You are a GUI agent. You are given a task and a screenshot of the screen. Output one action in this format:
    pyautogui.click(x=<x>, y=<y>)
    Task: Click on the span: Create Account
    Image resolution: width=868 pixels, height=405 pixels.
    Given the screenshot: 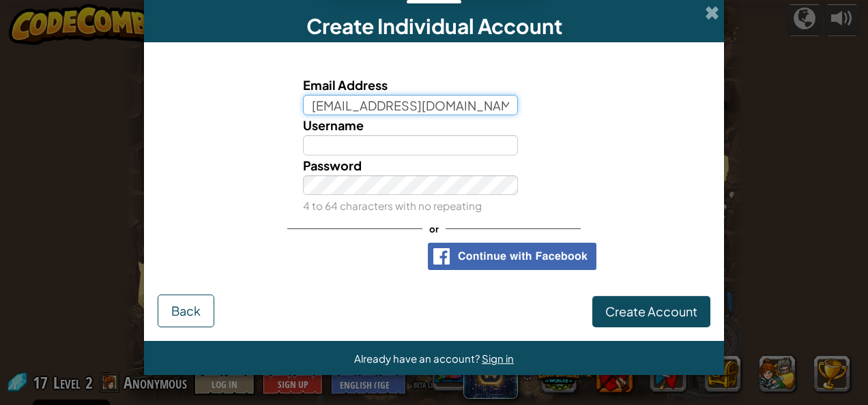 What is the action you would take?
    pyautogui.click(x=651, y=310)
    